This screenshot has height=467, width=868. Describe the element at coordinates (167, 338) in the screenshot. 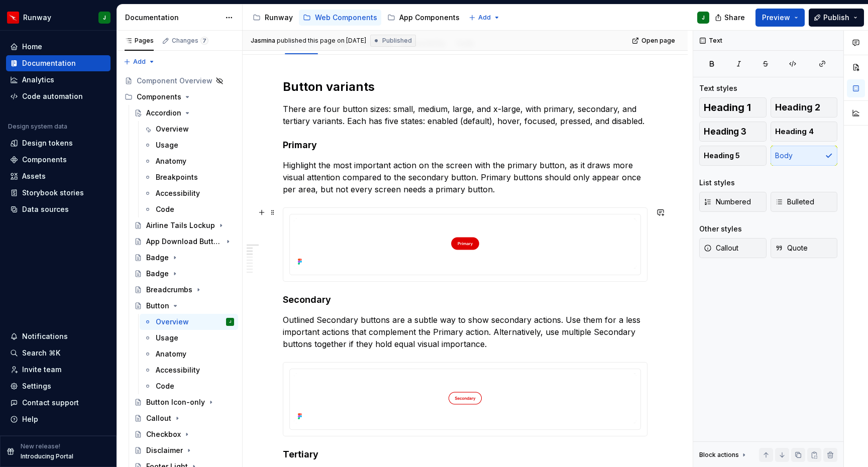

I see `div: Usage` at that location.